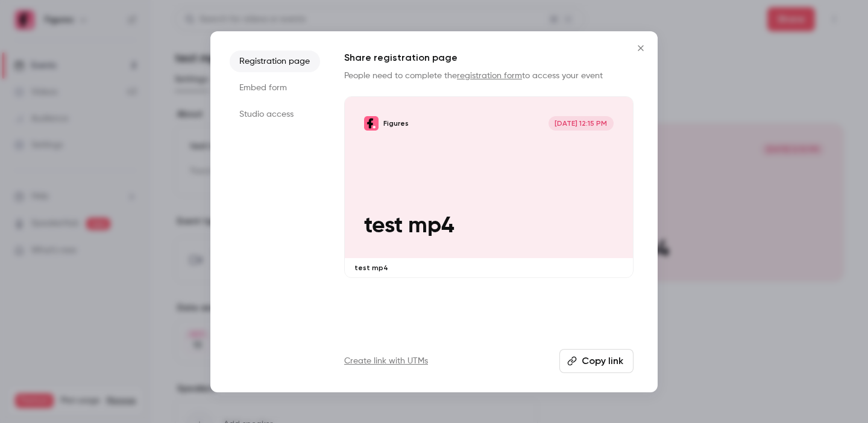  I want to click on button: Copy link, so click(596, 361).